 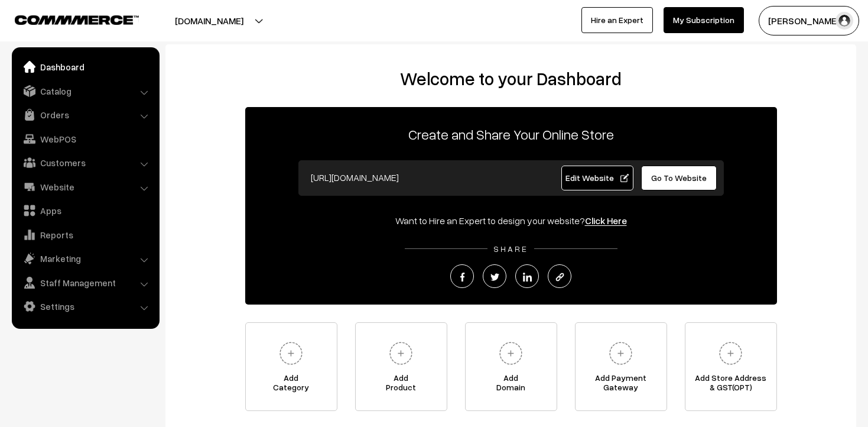 I want to click on span: Go To Website, so click(x=679, y=177).